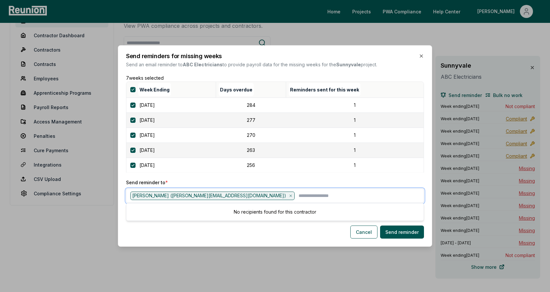 This screenshot has width=550, height=292. Describe the element at coordinates (154, 90) in the screenshot. I see `button: Week Ending` at that location.